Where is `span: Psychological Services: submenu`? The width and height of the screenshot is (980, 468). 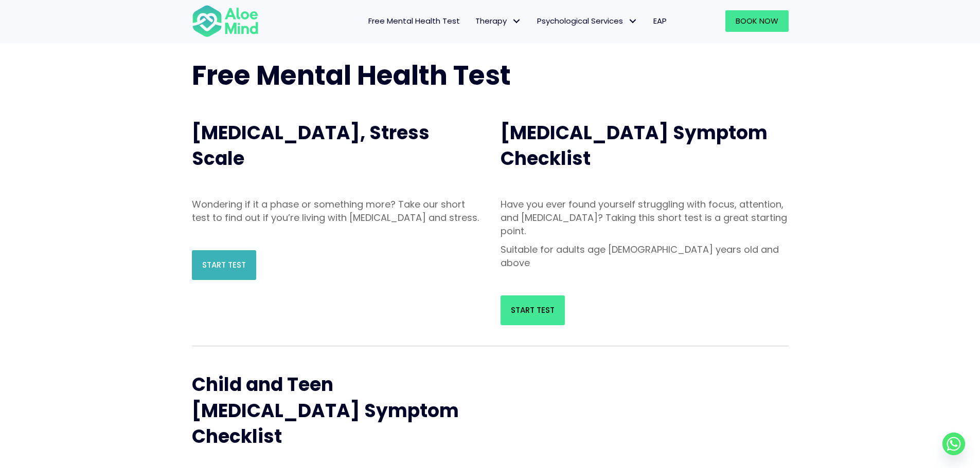 span: Psychological Services: submenu is located at coordinates (633, 21).